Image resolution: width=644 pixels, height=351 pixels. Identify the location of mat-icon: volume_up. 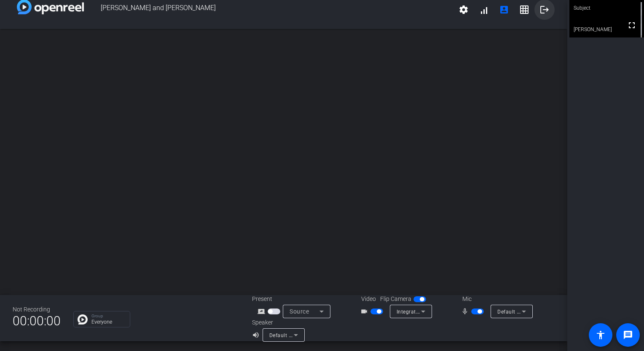
(257, 335).